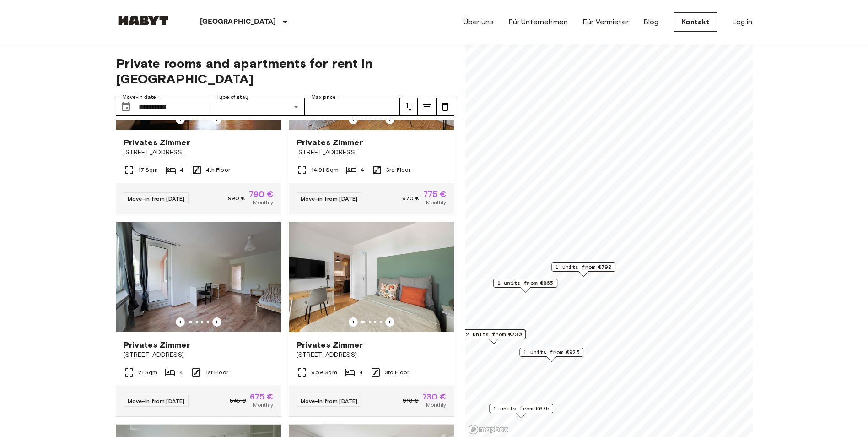 Image resolution: width=868 pixels, height=437 pixels. Describe the element at coordinates (233, 97) in the screenshot. I see `label: Type of stay` at that location.